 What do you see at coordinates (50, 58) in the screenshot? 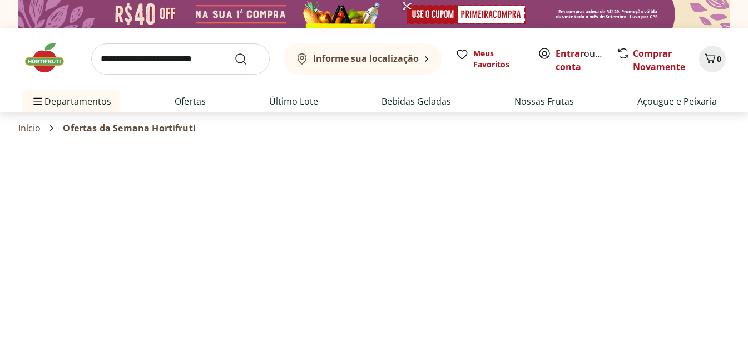
I see `img: Hortifruti` at bounding box center [50, 58].